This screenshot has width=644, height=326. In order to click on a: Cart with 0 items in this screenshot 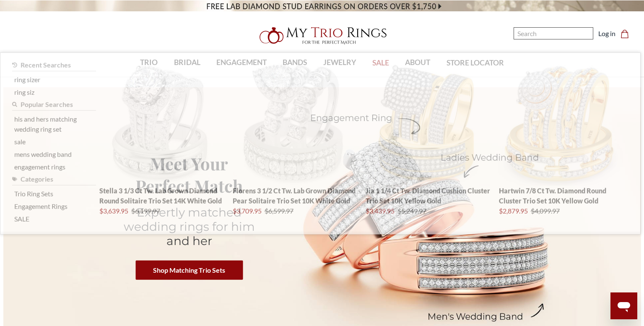, I will do `click(627, 34)`.